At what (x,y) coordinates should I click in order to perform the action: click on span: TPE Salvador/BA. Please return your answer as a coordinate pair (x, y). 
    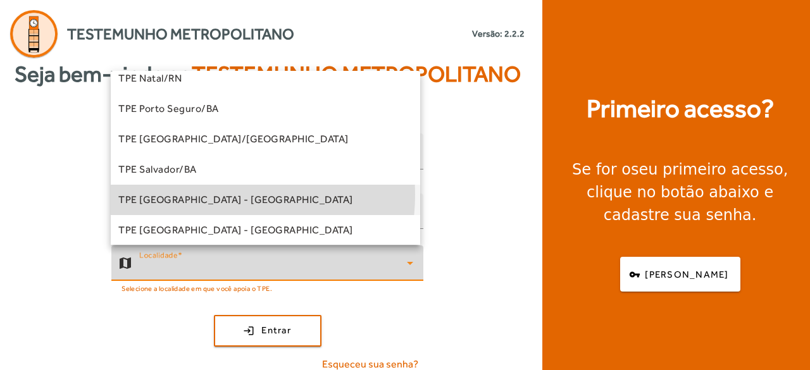
    Looking at the image, I should click on (158, 170).